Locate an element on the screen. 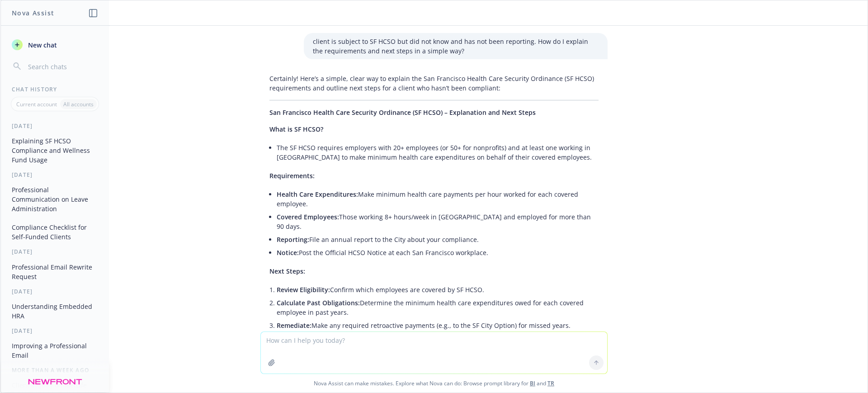 The image size is (868, 393). span: Covered Employees: is located at coordinates (308, 217).